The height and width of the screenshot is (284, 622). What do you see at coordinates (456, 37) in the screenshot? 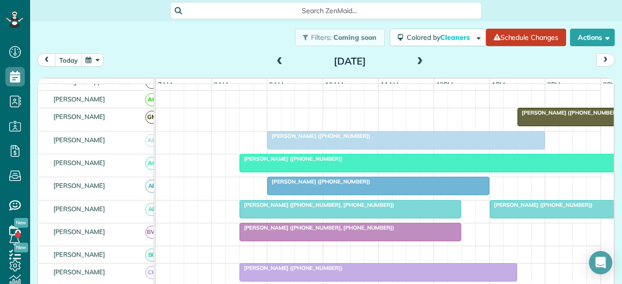
I see `span: Cleaners` at bounding box center [456, 37].